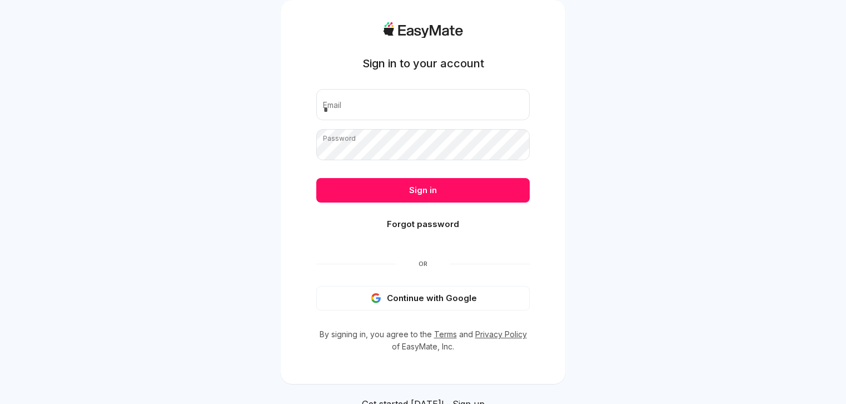 This screenshot has width=846, height=404. Describe the element at coordinates (423, 298) in the screenshot. I see `button: Continue with Google` at that location.